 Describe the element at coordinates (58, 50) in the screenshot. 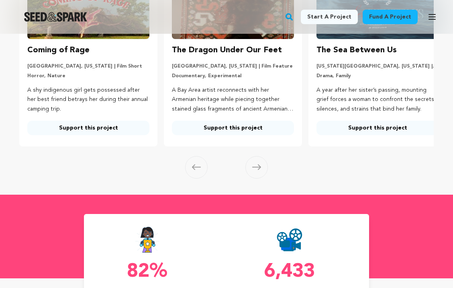

I see `h3: Coming of Rage` at that location.